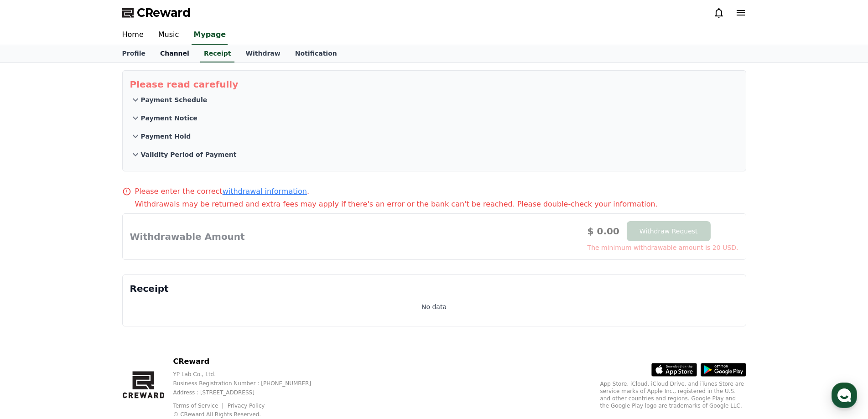 This screenshot has height=419, width=868. I want to click on a: Notification, so click(316, 54).